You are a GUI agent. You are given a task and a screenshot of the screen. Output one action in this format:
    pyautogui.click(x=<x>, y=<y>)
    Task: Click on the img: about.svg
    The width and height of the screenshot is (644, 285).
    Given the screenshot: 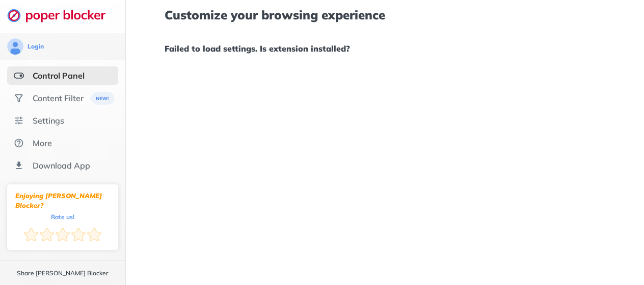 What is the action you would take?
    pyautogui.click(x=19, y=143)
    